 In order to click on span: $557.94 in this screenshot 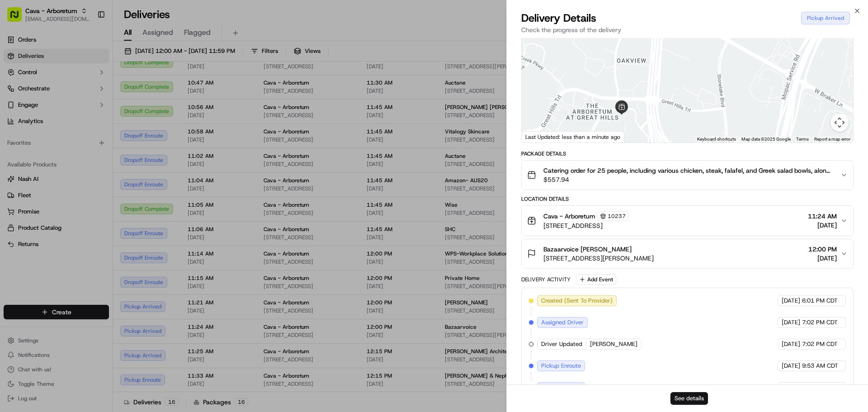, I will do `click(689, 179)`.